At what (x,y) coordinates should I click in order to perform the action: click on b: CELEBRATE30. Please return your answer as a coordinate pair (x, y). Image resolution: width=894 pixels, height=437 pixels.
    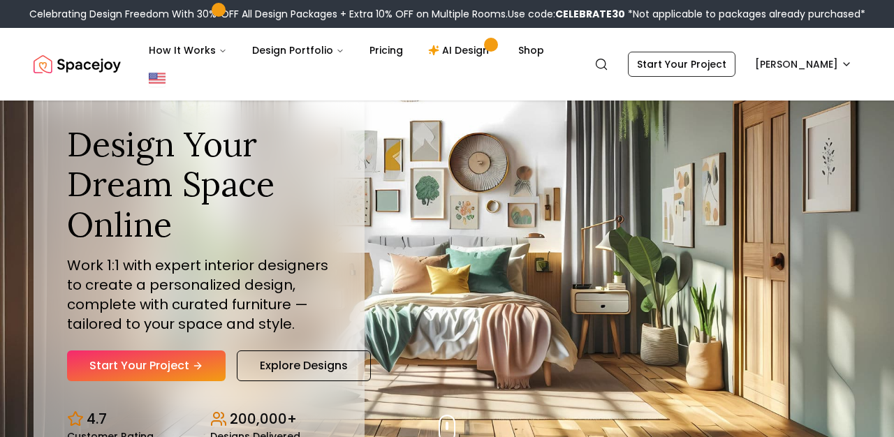
    Looking at the image, I should click on (590, 14).